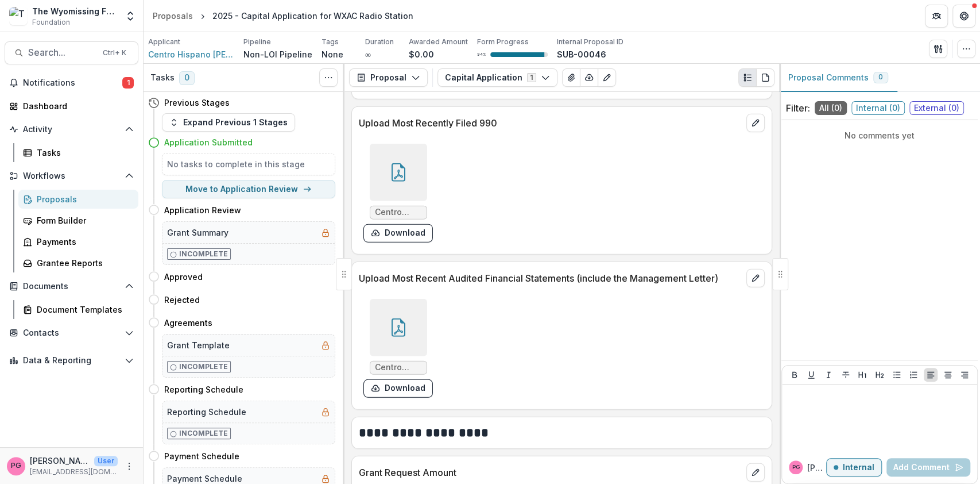  Describe the element at coordinates (197, 102) in the screenshot. I see `h4: Previous Stages` at that location.